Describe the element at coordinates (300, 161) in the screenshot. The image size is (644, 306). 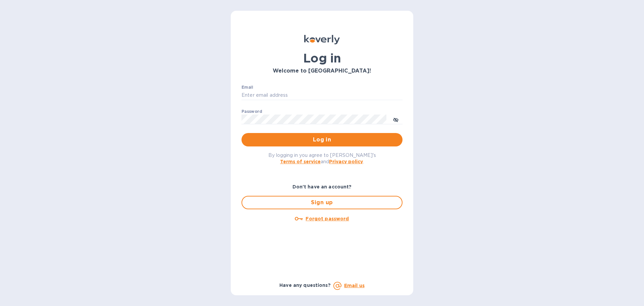
I see `a: Terms of service` at that location.